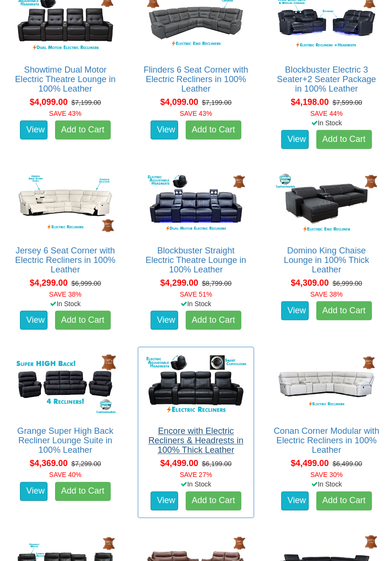 This screenshot has height=561, width=392. What do you see at coordinates (195, 441) in the screenshot?
I see `a: Encore with Electric Recliners & Headrests in 100% Thick Leather` at bounding box center [195, 441].